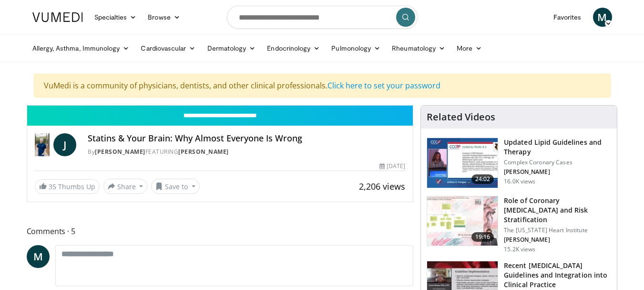  Describe the element at coordinates (483, 237) in the screenshot. I see `span: 19:16` at that location.